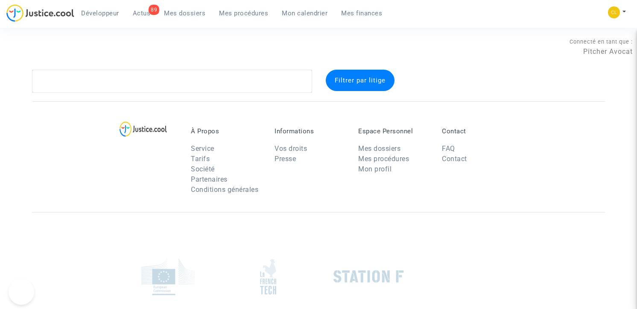 This screenshot has height=309, width=637. I want to click on span: Actus, so click(142, 13).